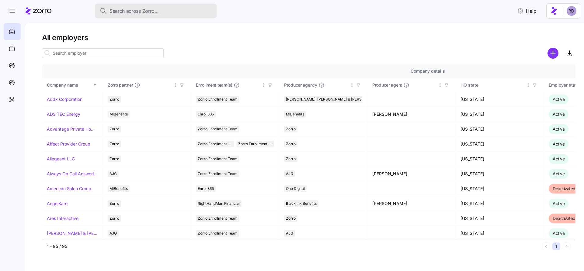 The height and width of the screenshot is (271, 584). What do you see at coordinates (72, 129) in the screenshot?
I see `a: Advantage Private Home Care` at bounding box center [72, 129].